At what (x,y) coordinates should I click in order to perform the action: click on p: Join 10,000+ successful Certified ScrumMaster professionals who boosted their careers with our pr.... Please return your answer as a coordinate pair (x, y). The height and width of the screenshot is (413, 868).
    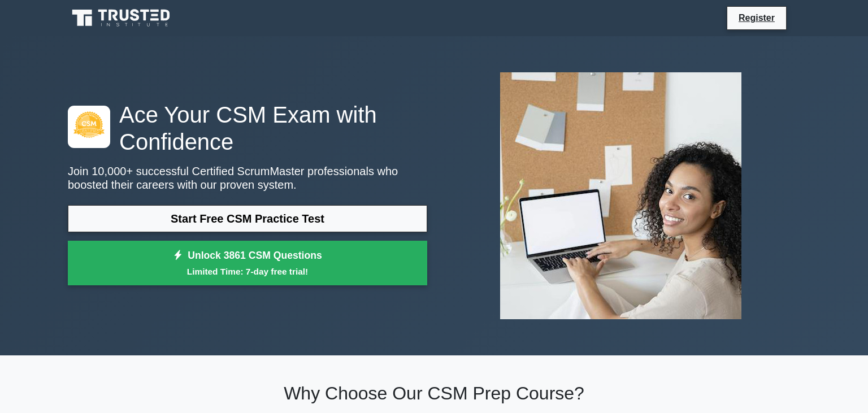
    Looking at the image, I should click on (248, 178).